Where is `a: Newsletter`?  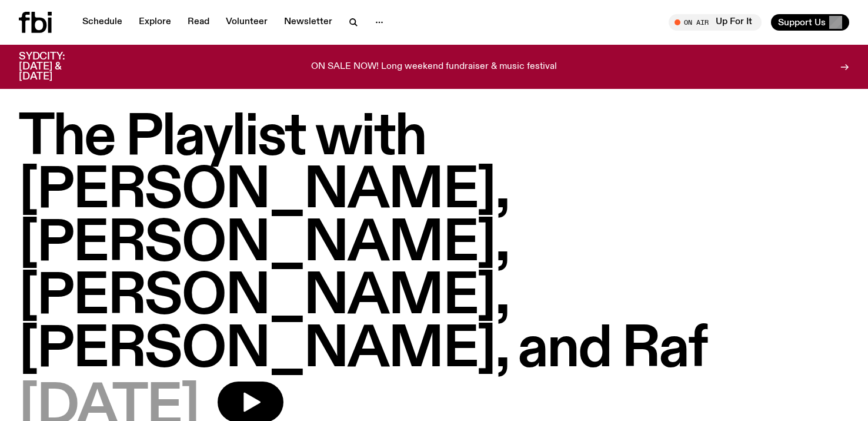
a: Newsletter is located at coordinates (308, 23).